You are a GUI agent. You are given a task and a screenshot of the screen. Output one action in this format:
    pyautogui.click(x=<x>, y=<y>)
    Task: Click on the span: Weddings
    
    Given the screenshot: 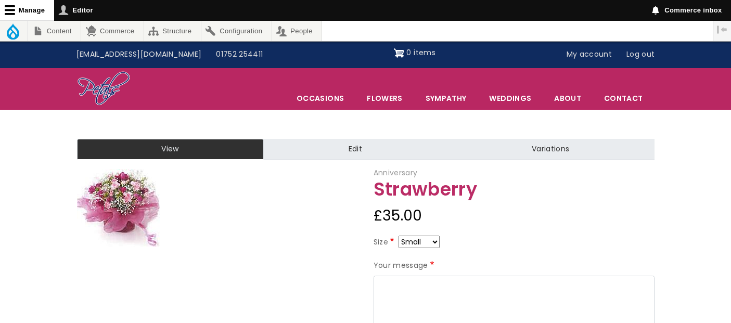 What is the action you would take?
    pyautogui.click(x=510, y=98)
    